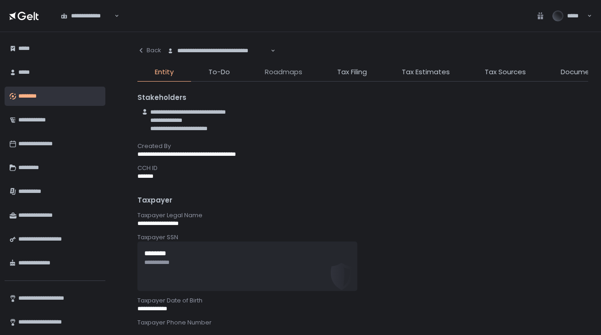  Describe the element at coordinates (219, 72) in the screenshot. I see `span: To-Do` at that location.